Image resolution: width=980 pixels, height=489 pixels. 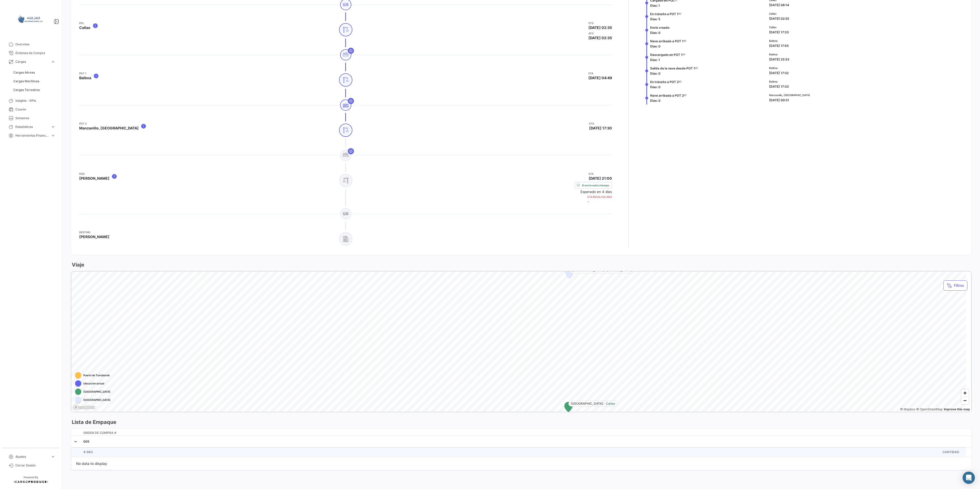 What do you see at coordinates (596, 185) in the screenshot?
I see `span: El envío está a tiempo.` at bounding box center [596, 185].